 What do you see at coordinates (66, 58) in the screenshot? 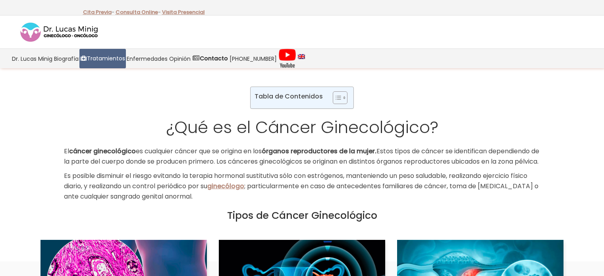
I see `span: Biografía` at bounding box center [66, 58].